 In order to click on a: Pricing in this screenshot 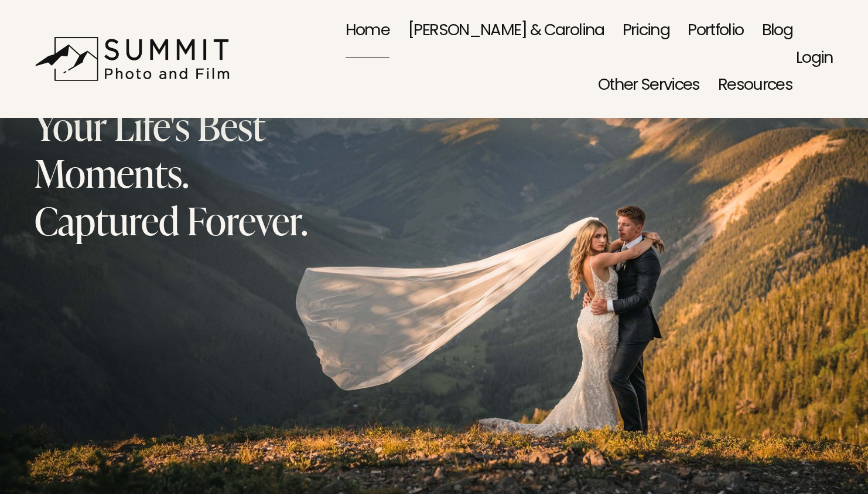, I will do `click(646, 31)`.